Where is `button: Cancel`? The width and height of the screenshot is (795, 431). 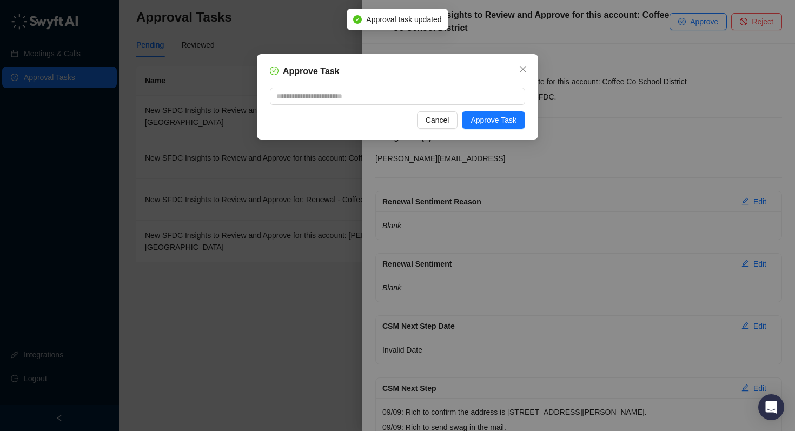 button: Cancel is located at coordinates (438, 120).